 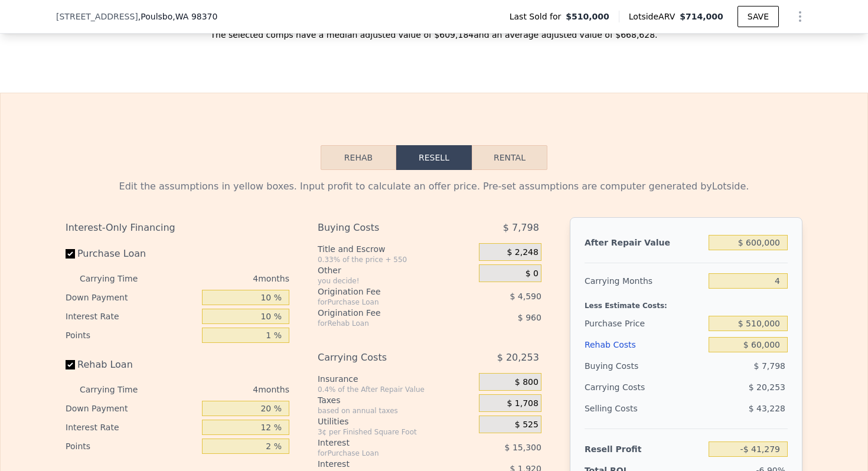 I want to click on div: Carrying Months, so click(x=644, y=281).